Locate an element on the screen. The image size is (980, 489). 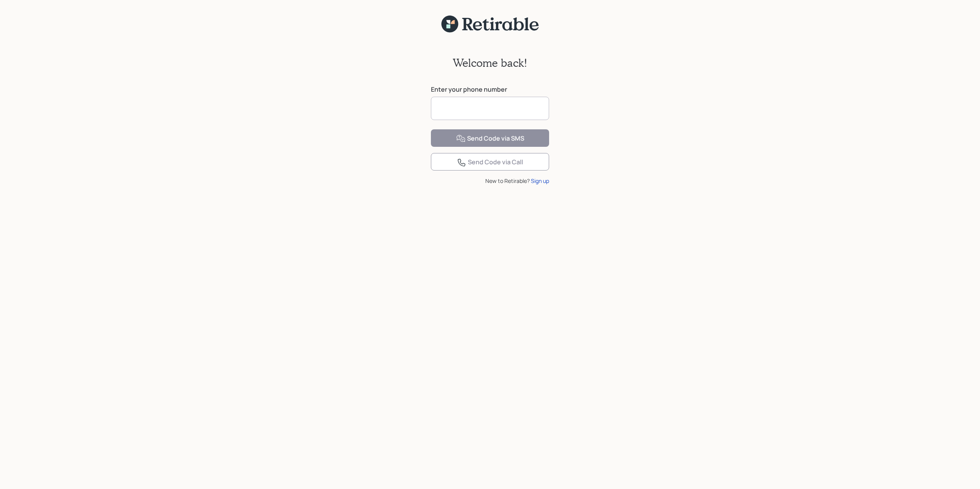
div: Send Code via Call is located at coordinates (490, 163).